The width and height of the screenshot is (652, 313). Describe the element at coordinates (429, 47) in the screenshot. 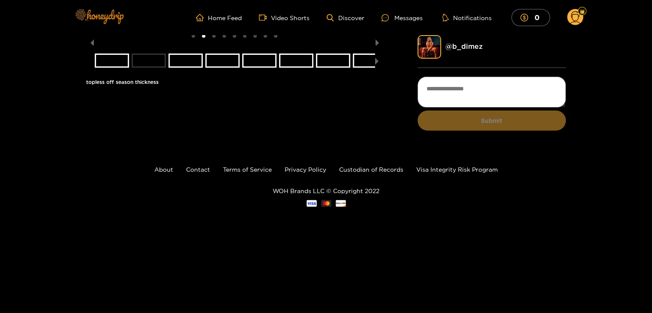

I see `img: b_dimez` at that location.